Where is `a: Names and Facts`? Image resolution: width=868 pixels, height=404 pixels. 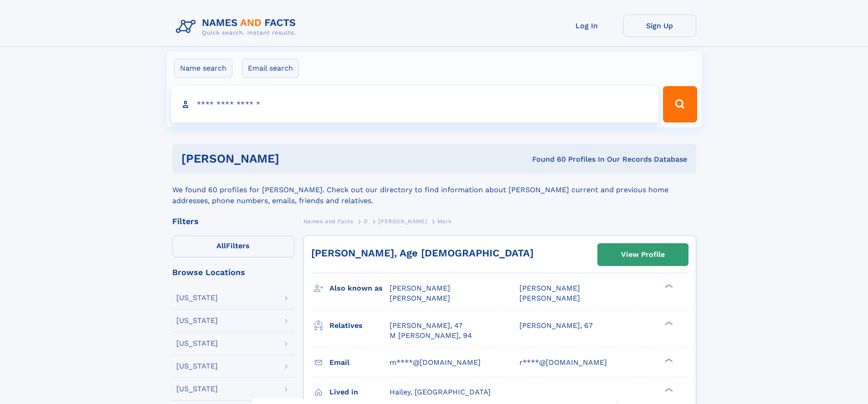 a: Names and Facts is located at coordinates (328, 221).